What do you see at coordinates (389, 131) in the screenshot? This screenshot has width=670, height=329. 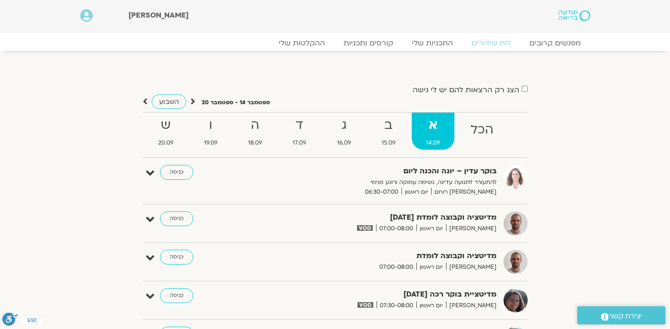 I see `a: ב15.09` at bounding box center [389, 131].